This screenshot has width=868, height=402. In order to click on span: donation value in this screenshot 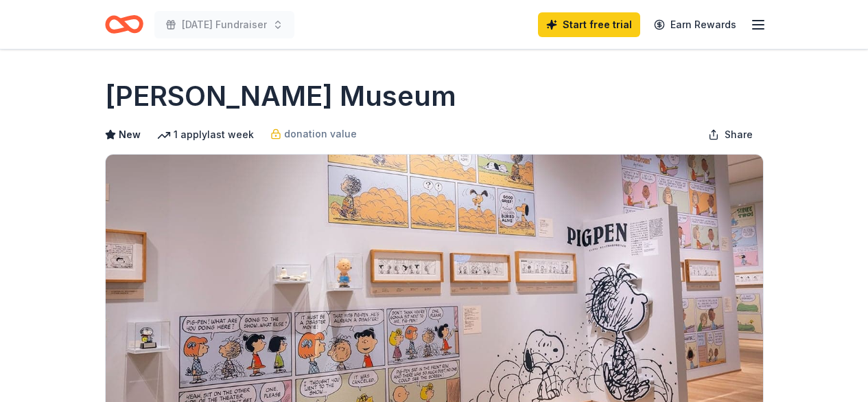, I will do `click(321, 134)`.